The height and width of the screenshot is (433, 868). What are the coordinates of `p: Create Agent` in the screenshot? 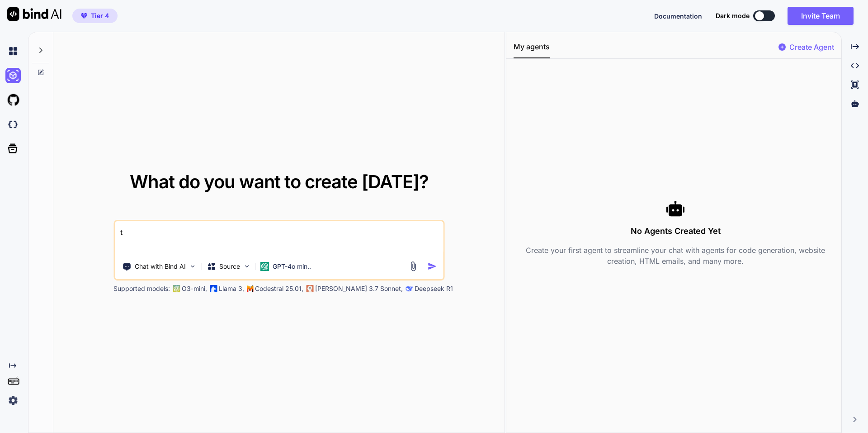 It's located at (811, 47).